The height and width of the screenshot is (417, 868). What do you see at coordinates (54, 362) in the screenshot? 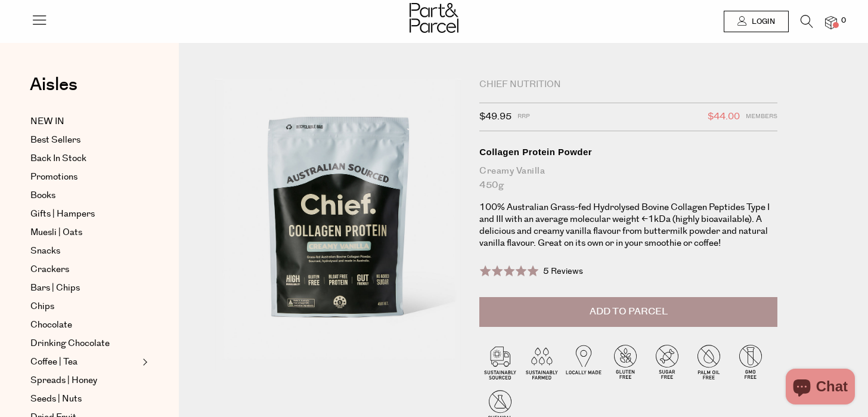
I see `span: Coffee | Tea` at bounding box center [54, 362].